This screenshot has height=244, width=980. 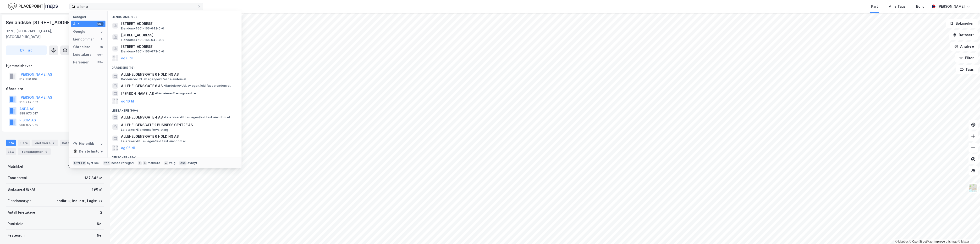 What do you see at coordinates (34, 152) in the screenshot?
I see `div: Transaksjoner` at bounding box center [34, 152].